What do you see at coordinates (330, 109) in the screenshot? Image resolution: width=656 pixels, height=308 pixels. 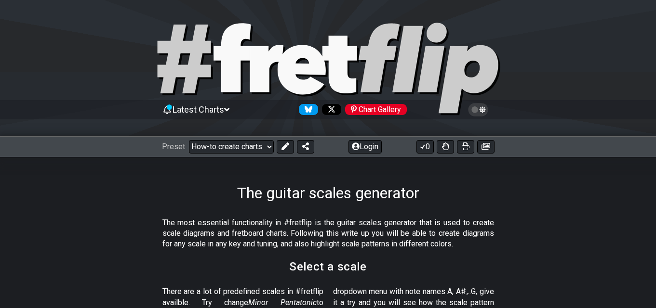 I see `a: Follow #fretflip at X` at bounding box center [330, 109].